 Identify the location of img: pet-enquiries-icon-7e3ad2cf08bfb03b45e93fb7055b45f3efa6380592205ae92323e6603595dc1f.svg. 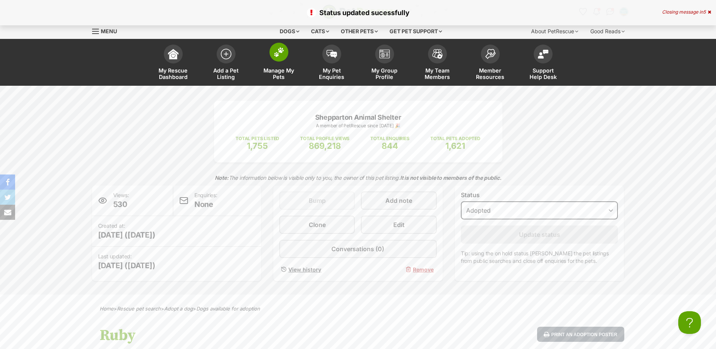
(332, 54).